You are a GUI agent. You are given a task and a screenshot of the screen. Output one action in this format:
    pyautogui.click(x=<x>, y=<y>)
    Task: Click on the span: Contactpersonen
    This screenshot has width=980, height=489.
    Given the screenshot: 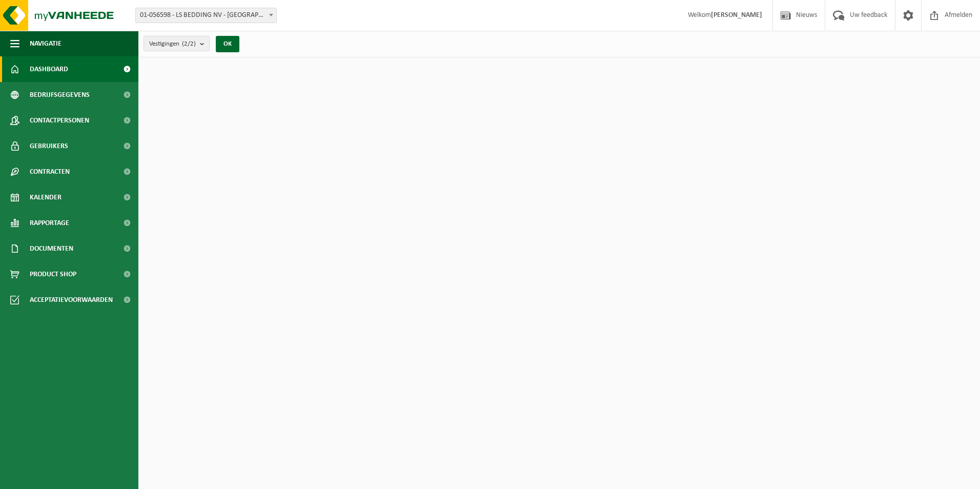 What is the action you would take?
    pyautogui.click(x=60, y=120)
    